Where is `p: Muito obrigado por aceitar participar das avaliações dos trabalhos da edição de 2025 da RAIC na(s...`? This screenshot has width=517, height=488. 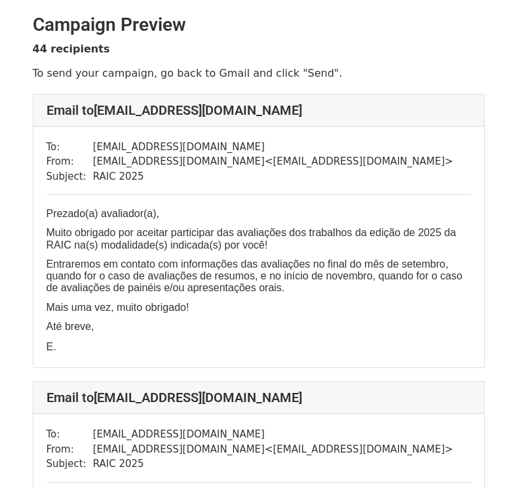 p: Muito obrigado por aceitar participar das avaliações dos trabalhos da edição de 2025 da RAIC na(s... is located at coordinates (259, 239).